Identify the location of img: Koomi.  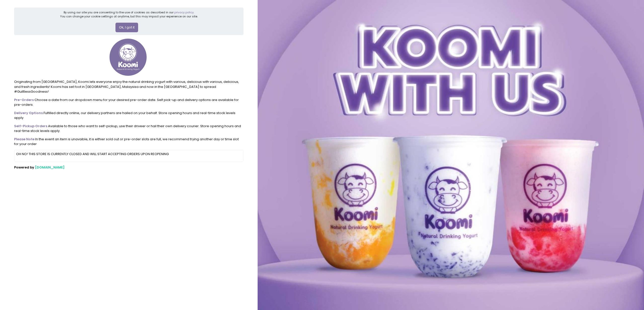
(128, 57).